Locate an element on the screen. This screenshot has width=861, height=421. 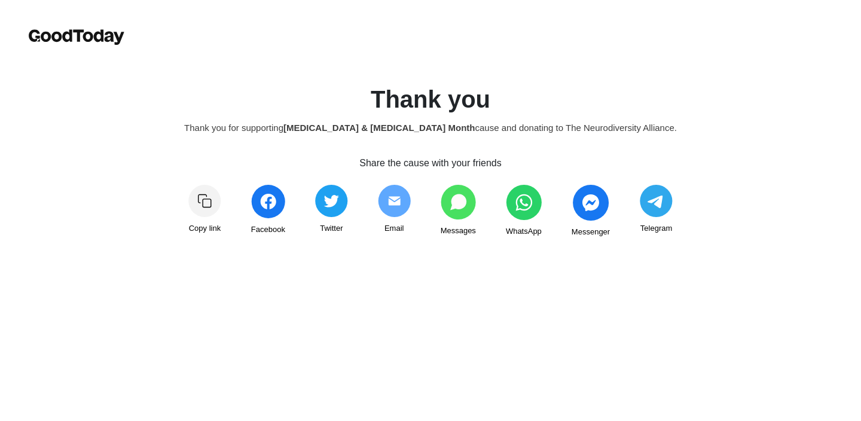
a: Copy link is located at coordinates (204, 212).